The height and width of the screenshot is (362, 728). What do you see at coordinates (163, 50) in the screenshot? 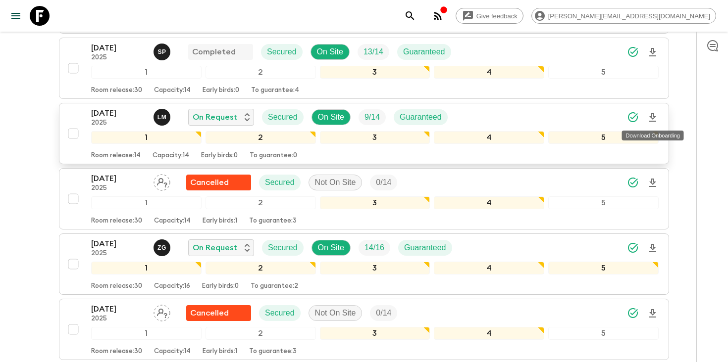
I see `span: Sophie Pruidze` at bounding box center [163, 50].